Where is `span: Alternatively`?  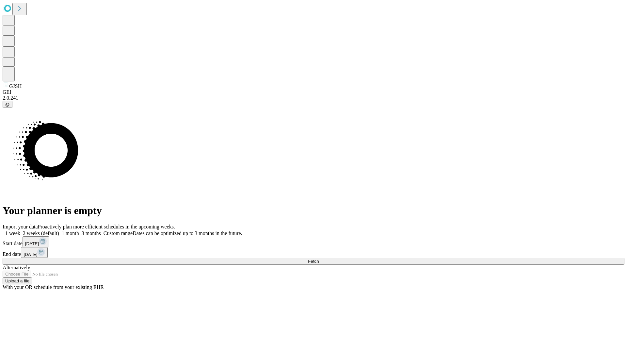 span: Alternatively is located at coordinates (16, 267).